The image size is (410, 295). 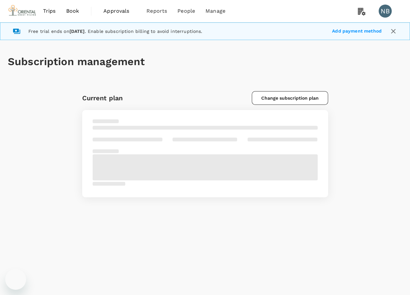 I want to click on img: ORIENTAL SHEET PILING SDN. BHD., so click(x=23, y=11).